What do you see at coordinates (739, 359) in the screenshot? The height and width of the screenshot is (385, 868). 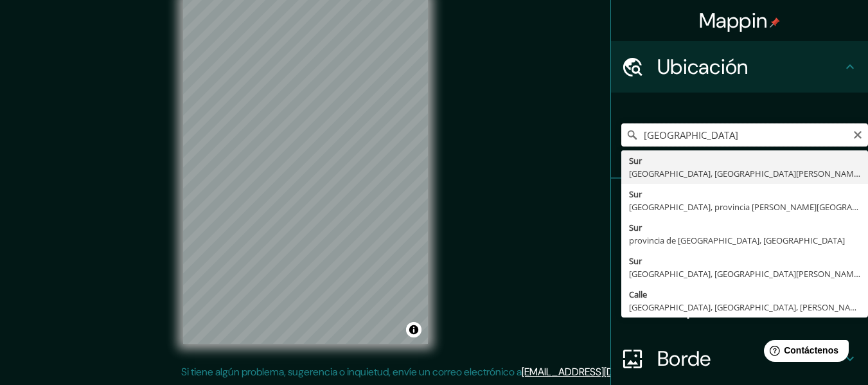 I see `div: Borde` at bounding box center [739, 359].